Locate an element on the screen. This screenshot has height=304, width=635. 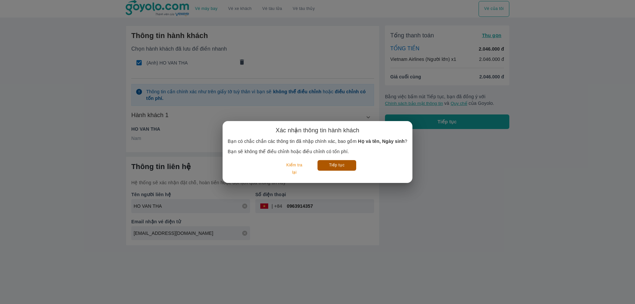
b: Họ và tên, Ngày sinh is located at coordinates (381, 141).